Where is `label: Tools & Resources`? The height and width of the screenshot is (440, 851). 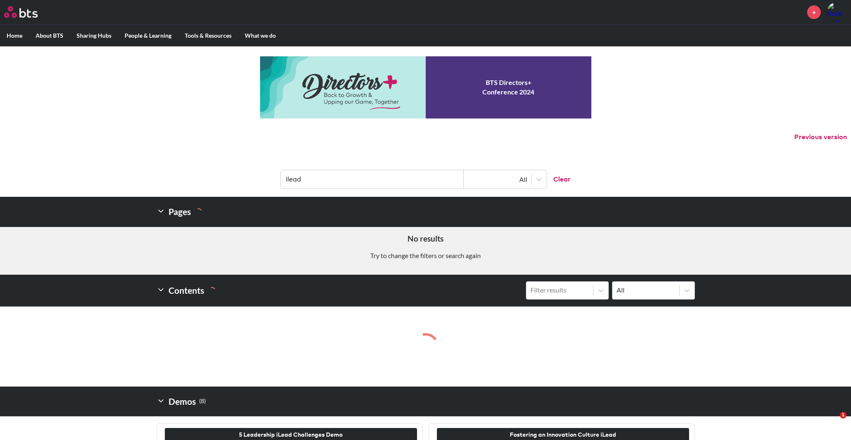 label: Tools & Resources is located at coordinates (208, 36).